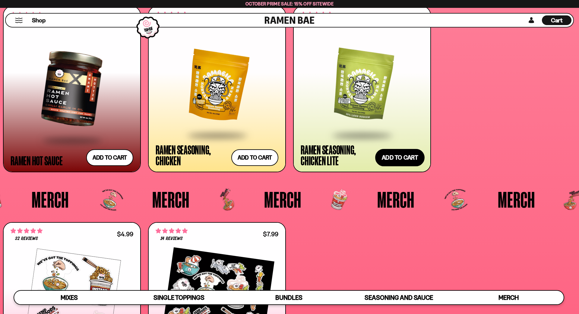 The image size is (579, 314). I want to click on div: Ramen Hot Sauce, so click(37, 160).